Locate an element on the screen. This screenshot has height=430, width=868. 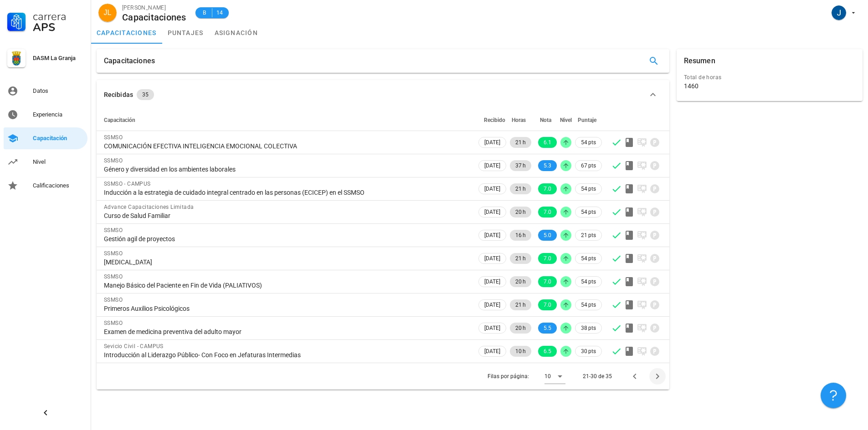
th: Recibido is located at coordinates (492, 120).